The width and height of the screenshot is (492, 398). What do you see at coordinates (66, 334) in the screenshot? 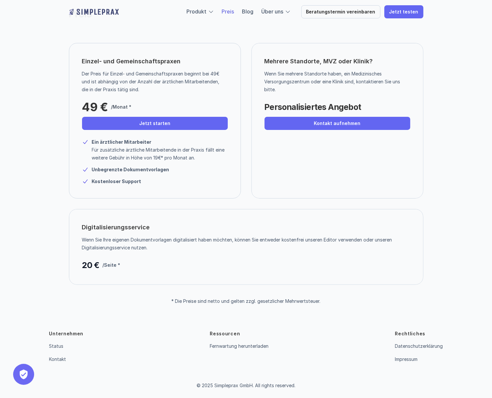
I see `p: Unternehmen` at bounding box center [66, 334].